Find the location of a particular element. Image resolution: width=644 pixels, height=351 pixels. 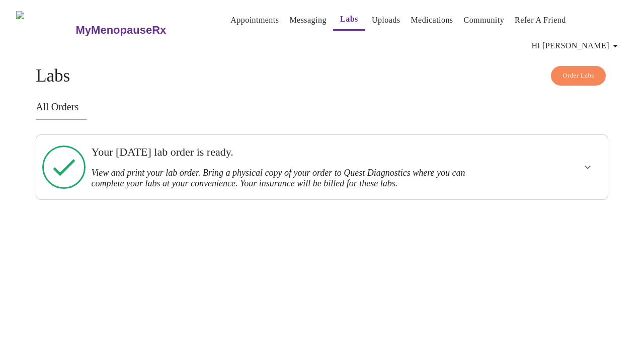

button: Medications is located at coordinates (432, 20).